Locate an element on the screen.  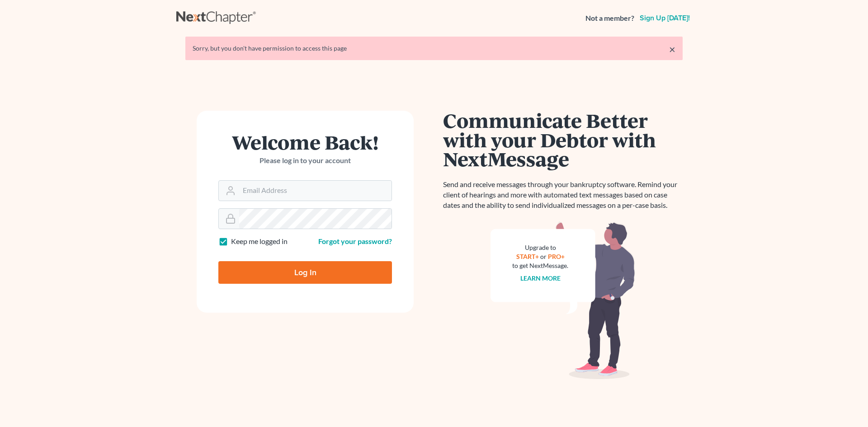
a: Forgot your password? is located at coordinates (355, 241).